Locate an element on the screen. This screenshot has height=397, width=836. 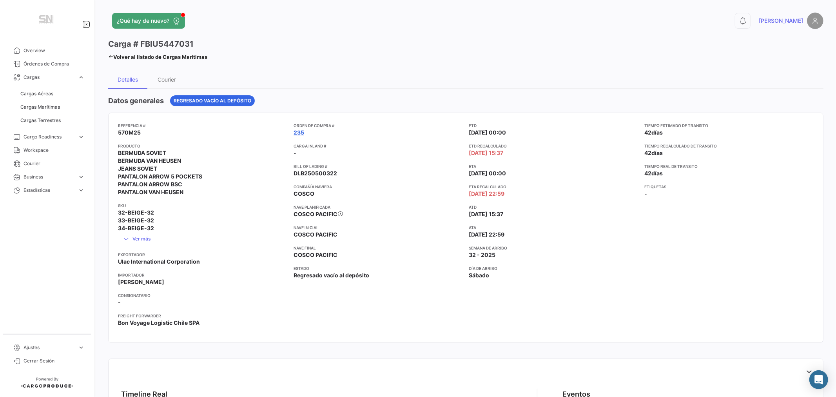
span: Regresado vacío al depósito is located at coordinates (331, 275).